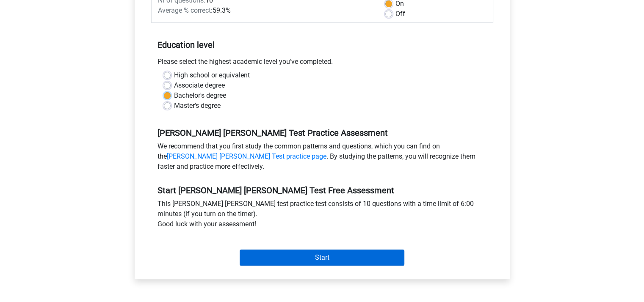 This screenshot has height=302, width=644. Describe the element at coordinates (322, 159) in the screenshot. I see `div: We recommend that you first study the common patterns and questions, which you can find on the . ...` at that location.